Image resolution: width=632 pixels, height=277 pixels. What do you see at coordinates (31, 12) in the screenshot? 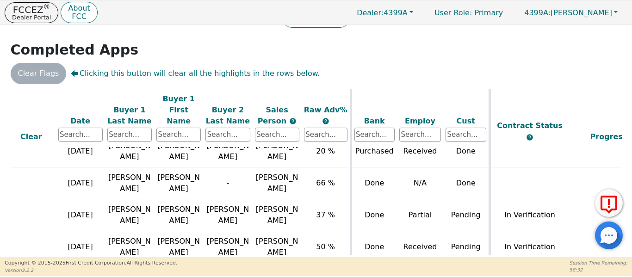
I see `button: FCCEZ®Dealer Portal` at bounding box center [31, 12].